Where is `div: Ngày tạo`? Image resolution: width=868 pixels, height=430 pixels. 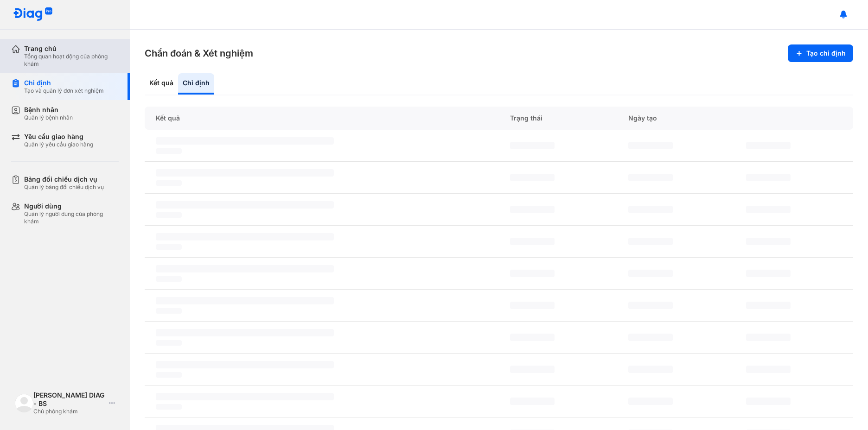 div: Ngày tạo is located at coordinates (677, 118).